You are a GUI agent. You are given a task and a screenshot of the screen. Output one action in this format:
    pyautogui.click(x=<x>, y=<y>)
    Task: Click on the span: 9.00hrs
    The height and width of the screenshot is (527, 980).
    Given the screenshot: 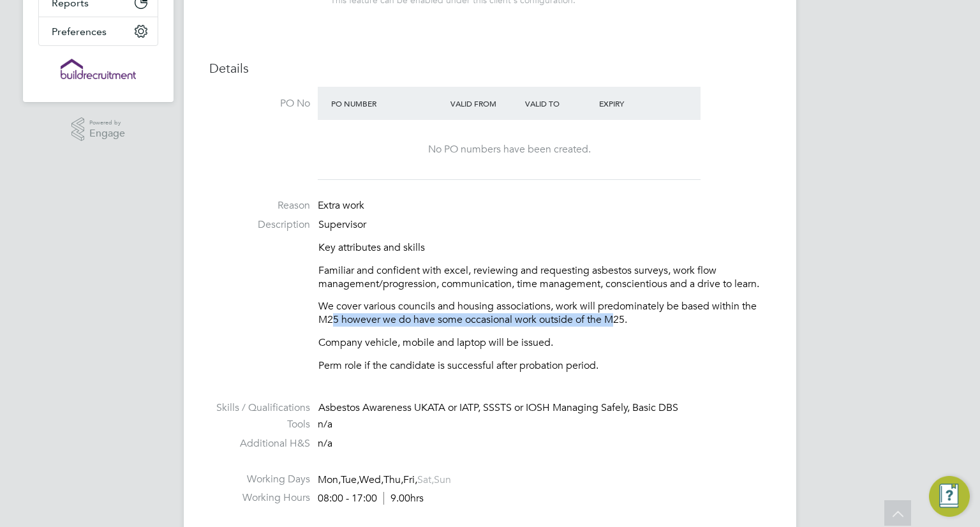 What is the action you would take?
    pyautogui.click(x=403, y=498)
    